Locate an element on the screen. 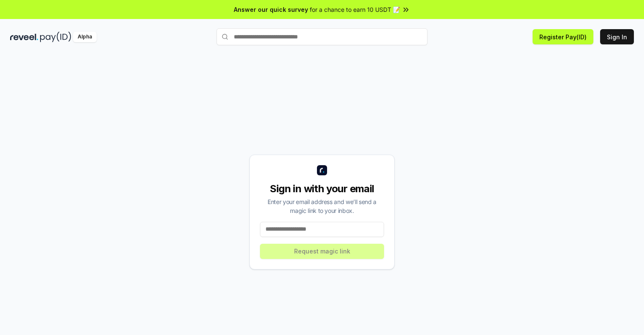 This screenshot has height=335, width=644. div: Alpha is located at coordinates (85, 37).